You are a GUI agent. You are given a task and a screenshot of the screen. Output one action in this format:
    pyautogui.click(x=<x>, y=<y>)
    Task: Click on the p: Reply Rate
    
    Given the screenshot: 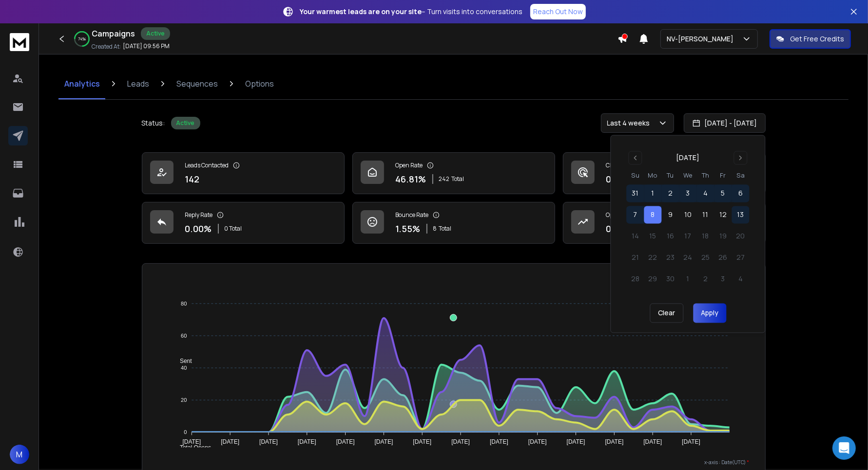 What is the action you would take?
    pyautogui.click(x=199, y=215)
    